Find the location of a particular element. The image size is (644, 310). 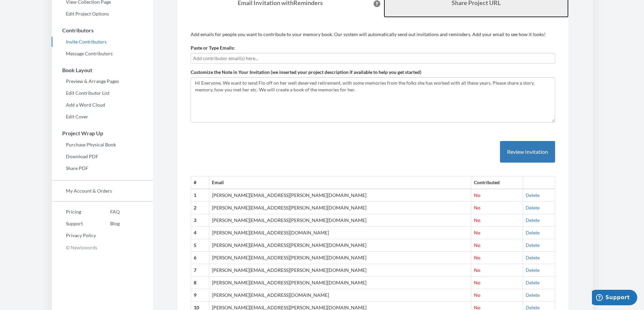

th: 7 is located at coordinates (200, 271).